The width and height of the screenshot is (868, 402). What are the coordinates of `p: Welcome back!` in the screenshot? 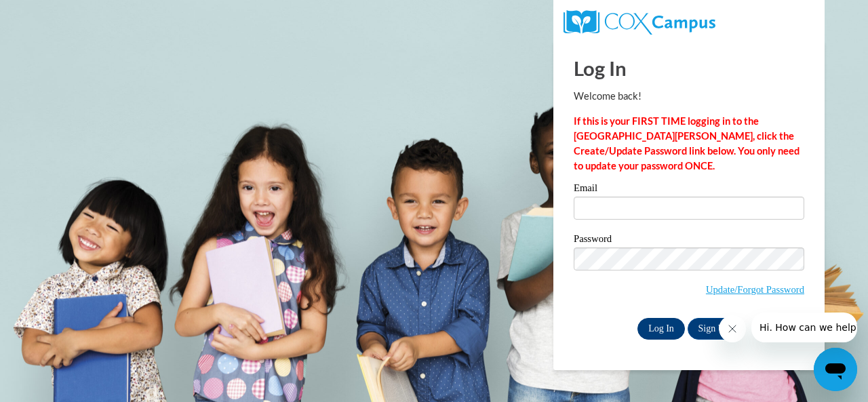 It's located at (689, 96).